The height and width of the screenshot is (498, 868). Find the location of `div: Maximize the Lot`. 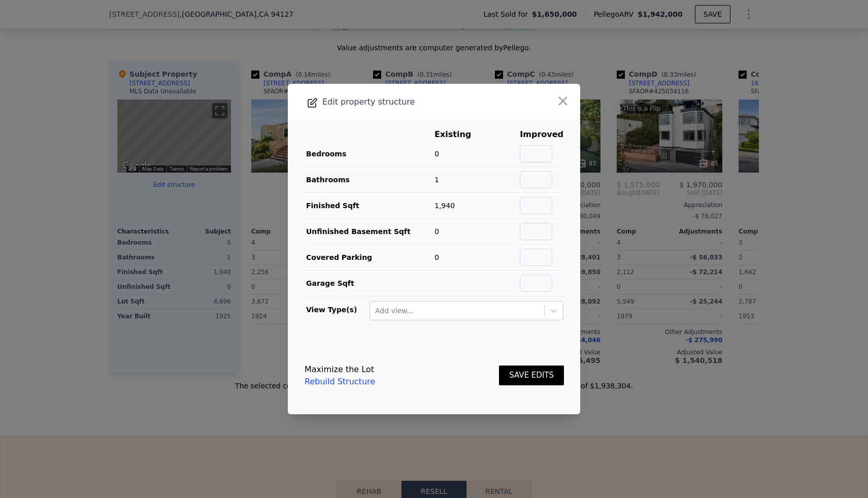

div: Maximize the Lot is located at coordinates (340, 369).